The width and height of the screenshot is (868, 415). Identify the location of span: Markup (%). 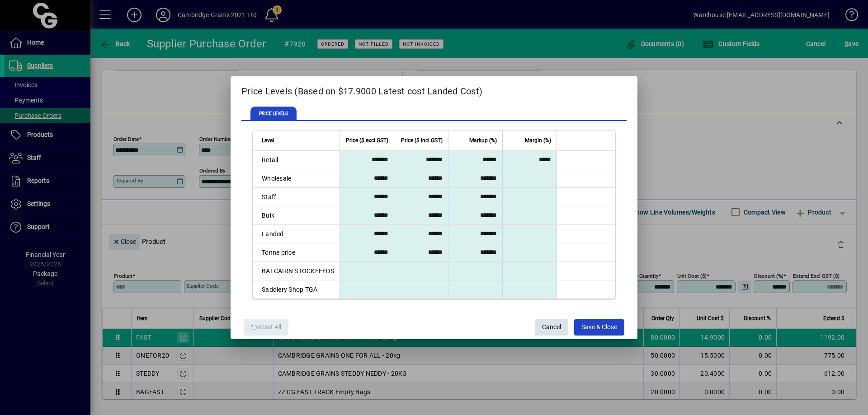
(483, 141).